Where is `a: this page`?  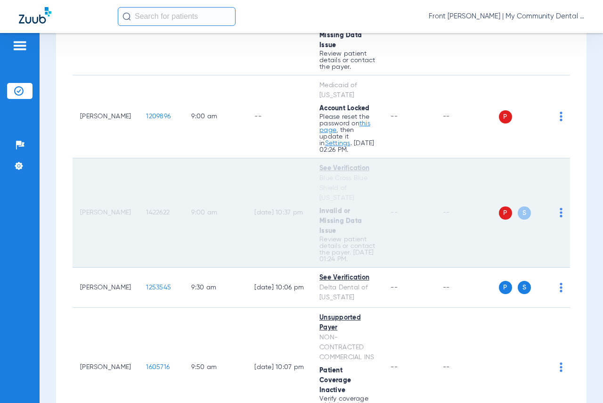 a: this page is located at coordinates (345, 127).